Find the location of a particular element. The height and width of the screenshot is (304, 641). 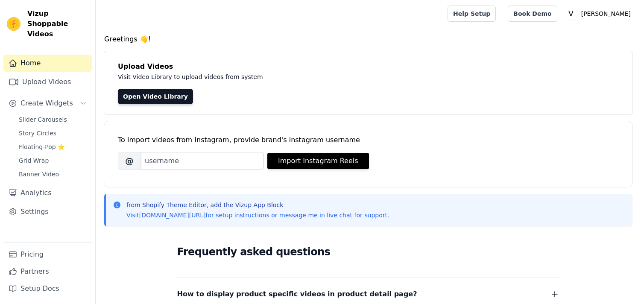

a: Setup Docs is located at coordinates (47, 289).